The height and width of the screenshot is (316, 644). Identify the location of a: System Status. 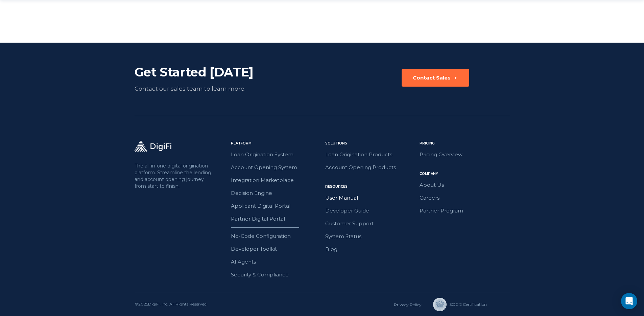
(370, 236).